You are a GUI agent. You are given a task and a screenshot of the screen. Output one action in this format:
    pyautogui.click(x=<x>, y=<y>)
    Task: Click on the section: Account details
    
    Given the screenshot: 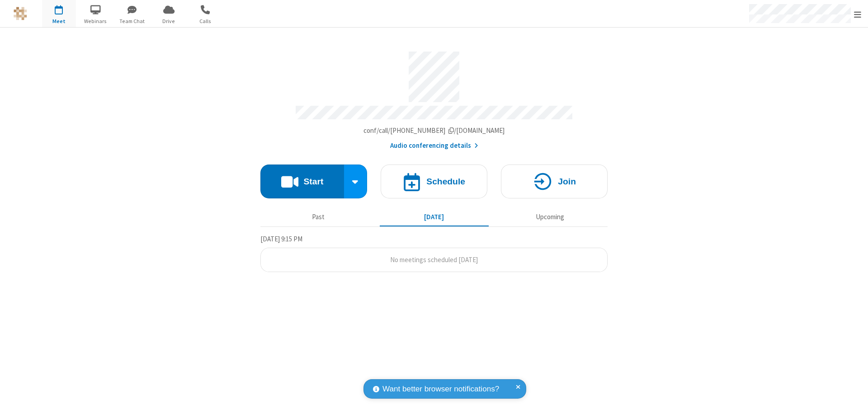 What is the action you would take?
    pyautogui.click(x=434, y=98)
    